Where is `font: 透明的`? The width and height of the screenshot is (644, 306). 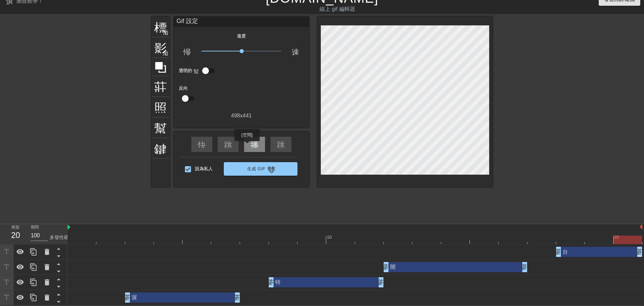
font: 透明的 is located at coordinates (185, 70).